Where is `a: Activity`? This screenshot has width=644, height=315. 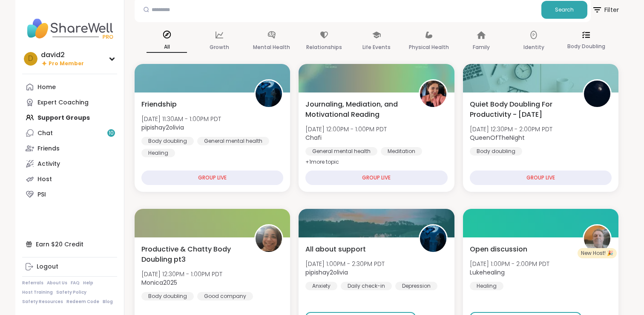
a: Activity is located at coordinates (69, 164).